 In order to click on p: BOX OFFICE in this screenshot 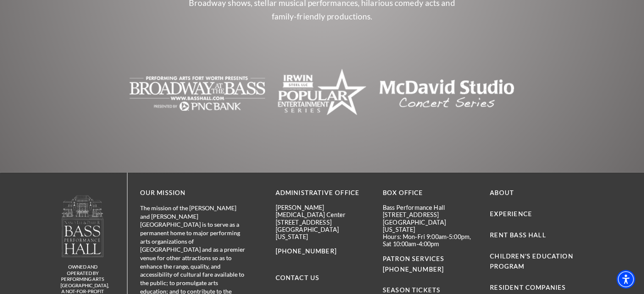, I will do `click(430, 193)`.